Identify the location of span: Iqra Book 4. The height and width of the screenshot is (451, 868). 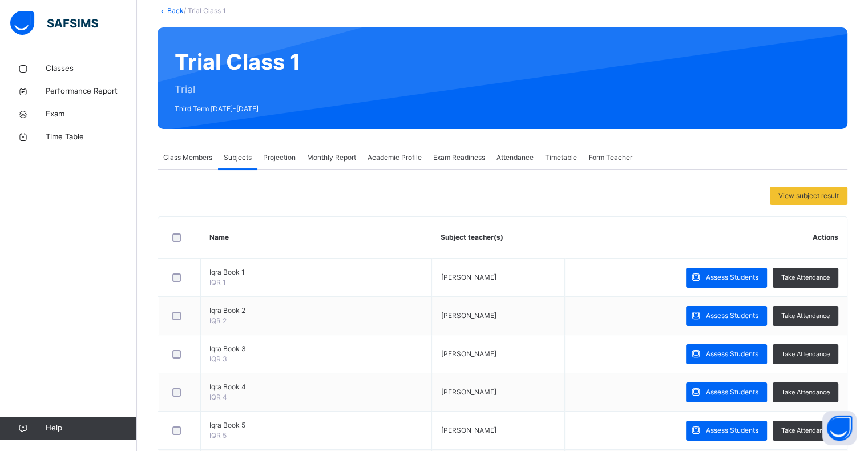
(316, 388).